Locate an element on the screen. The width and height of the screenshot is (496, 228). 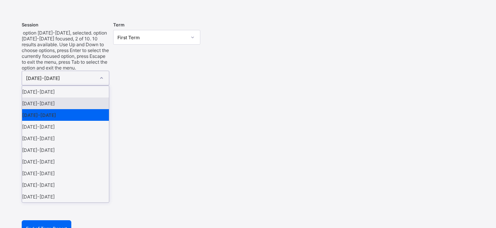
div: First Term is located at coordinates (152, 37).